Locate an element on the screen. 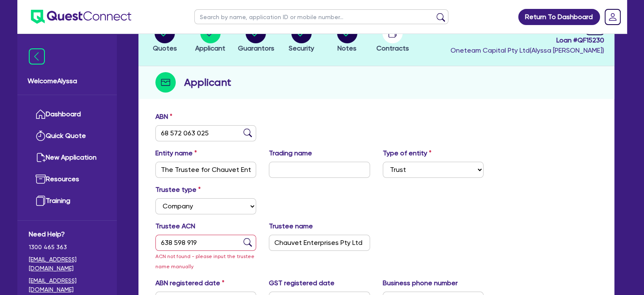  span: Guarantors is located at coordinates (256, 48).